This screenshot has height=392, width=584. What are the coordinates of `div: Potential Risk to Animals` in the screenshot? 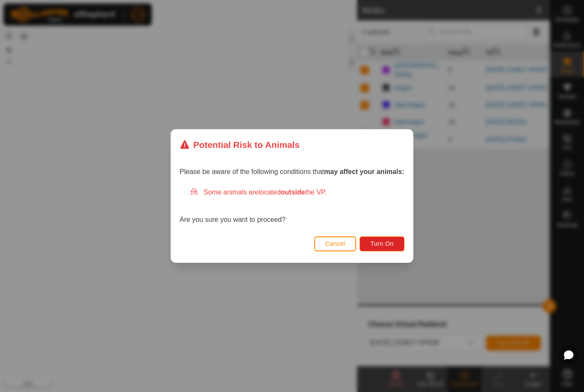 It's located at (239, 144).